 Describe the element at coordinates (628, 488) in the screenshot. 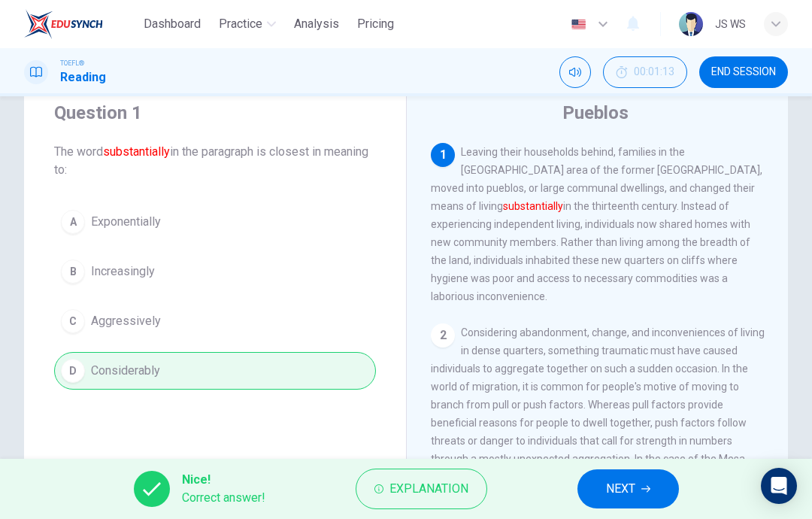

I see `button: NEXT` at that location.